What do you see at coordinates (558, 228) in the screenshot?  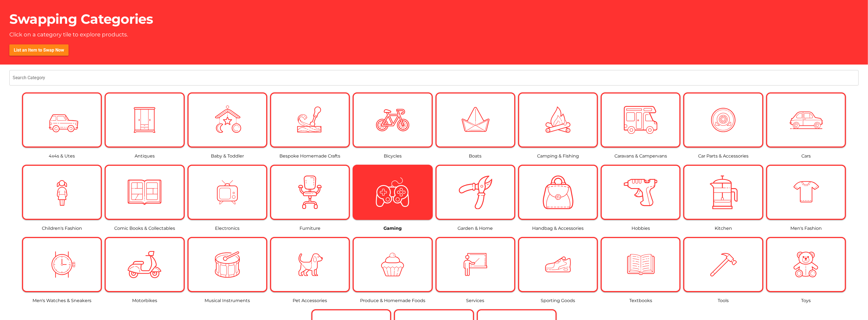 I see `a: Handbag & Accessories` at bounding box center [558, 228].